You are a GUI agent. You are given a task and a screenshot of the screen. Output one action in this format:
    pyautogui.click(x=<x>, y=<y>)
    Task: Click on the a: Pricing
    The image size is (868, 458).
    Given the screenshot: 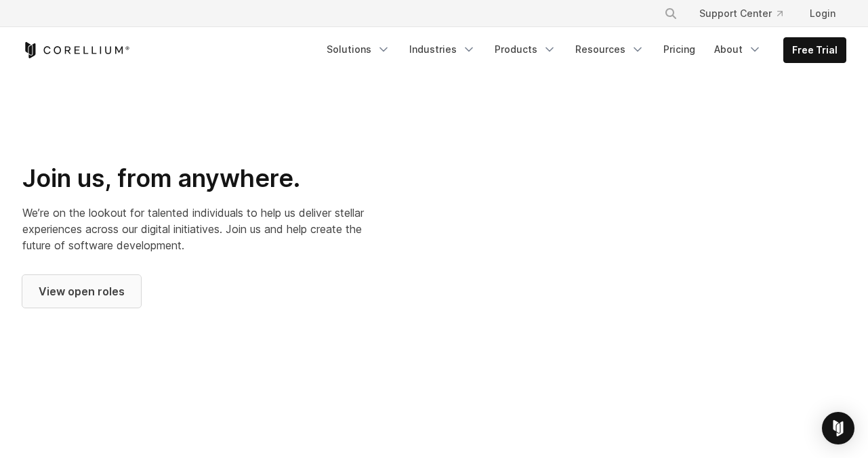 What is the action you would take?
    pyautogui.click(x=679, y=50)
    